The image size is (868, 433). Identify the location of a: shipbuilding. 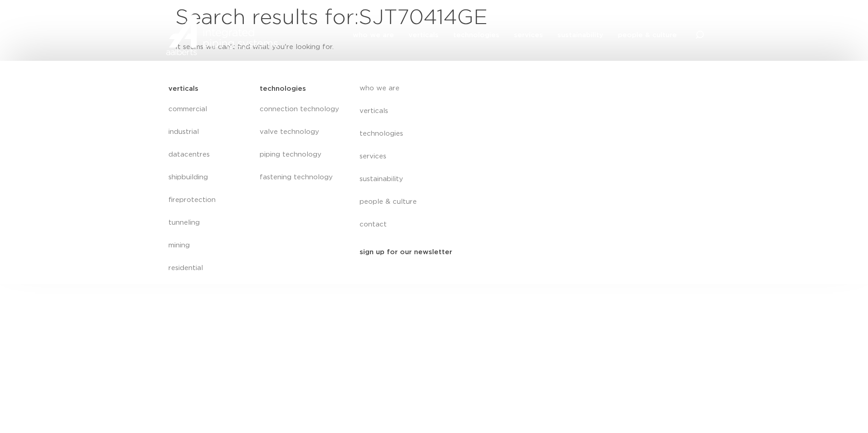
(209, 177).